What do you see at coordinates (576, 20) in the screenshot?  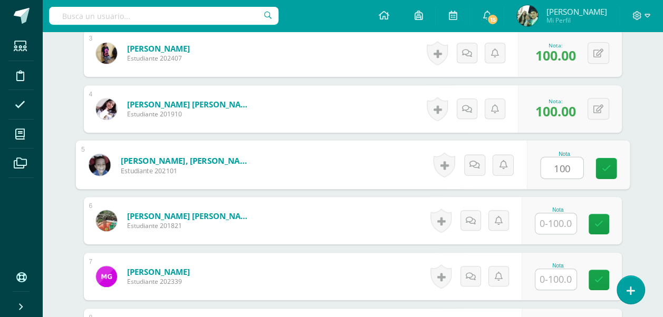 I see `span: Mi Perfil` at bounding box center [576, 20].